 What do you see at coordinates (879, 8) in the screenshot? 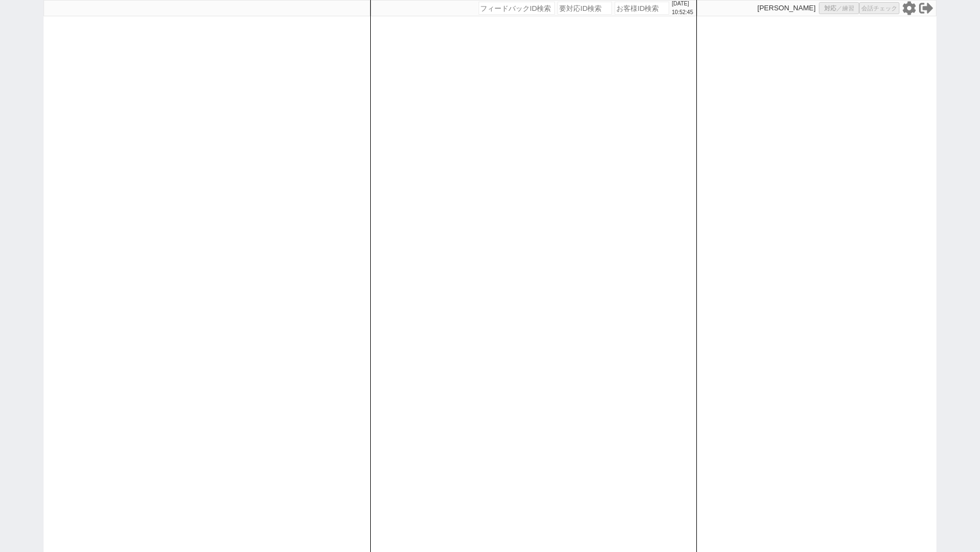
I see `span: 会話チェック` at bounding box center [879, 8].